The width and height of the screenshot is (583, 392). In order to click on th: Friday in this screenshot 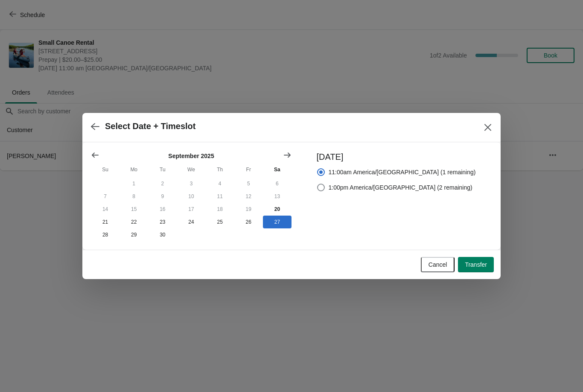, I will do `click(249, 170)`.